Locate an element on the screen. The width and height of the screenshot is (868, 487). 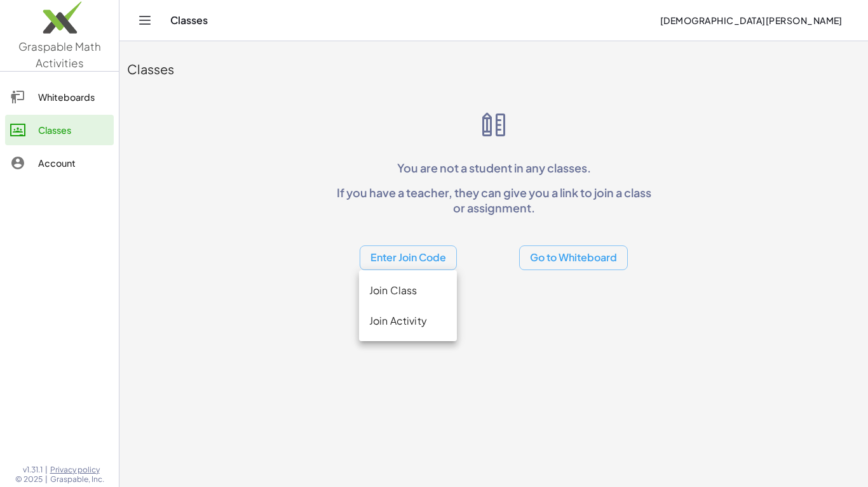
span: Graspable, Inc. is located at coordinates (77, 480).